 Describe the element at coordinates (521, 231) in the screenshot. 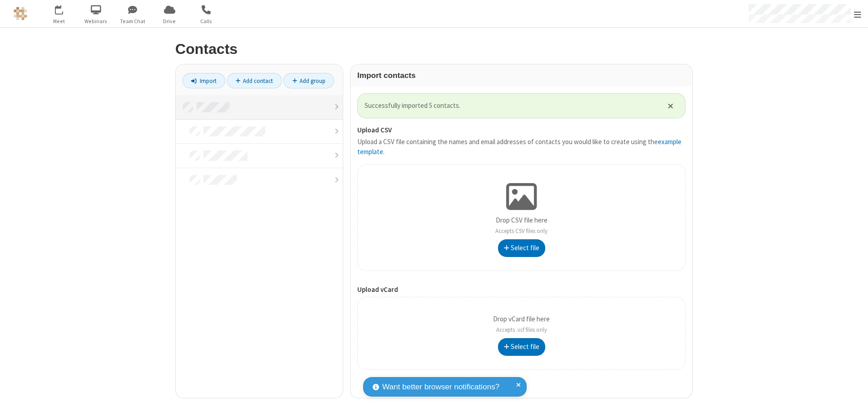

I see `span: Accepts CSV files only` at that location.